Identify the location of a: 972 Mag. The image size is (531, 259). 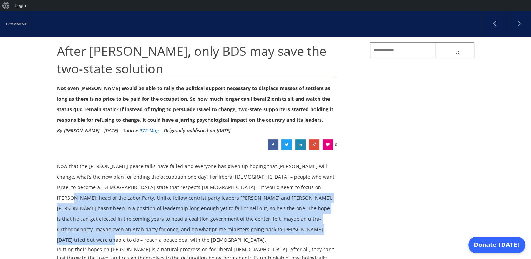
(149, 130).